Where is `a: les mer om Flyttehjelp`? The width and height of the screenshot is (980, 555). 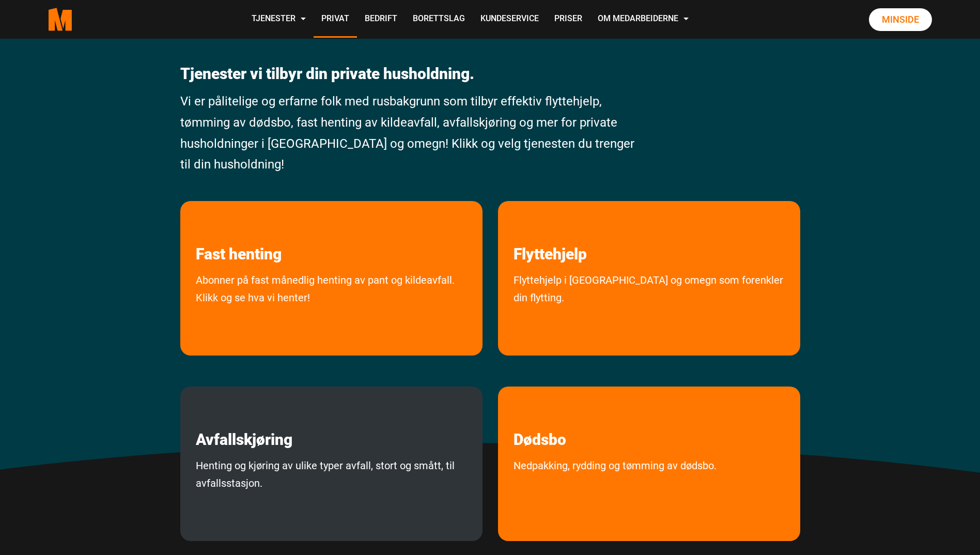
a: les mer om Flyttehjelp is located at coordinates (551, 232).